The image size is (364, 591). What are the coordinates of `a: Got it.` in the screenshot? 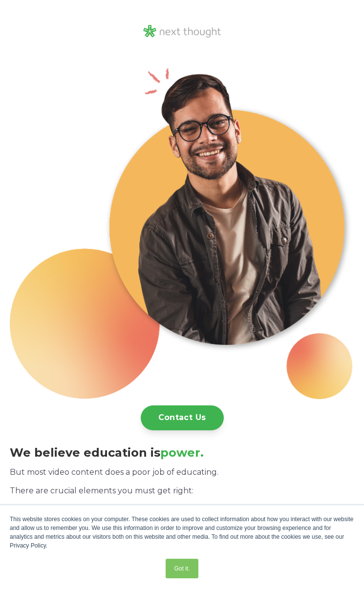 It's located at (182, 569).